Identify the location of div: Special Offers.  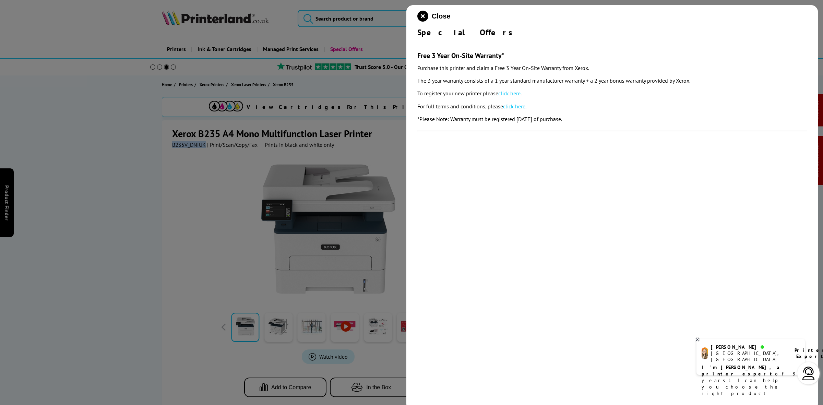
(612, 32).